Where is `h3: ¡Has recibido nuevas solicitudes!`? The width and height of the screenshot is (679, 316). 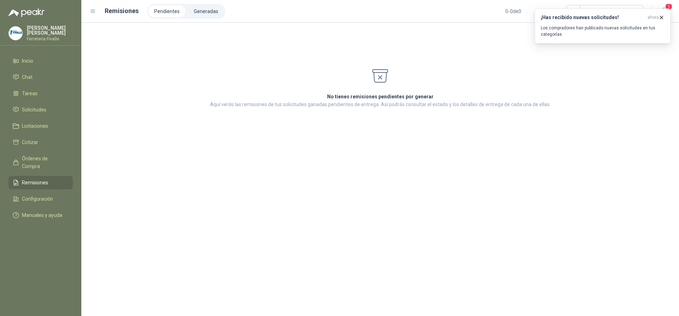 h3: ¡Has recibido nuevas solicitudes! is located at coordinates (593, 17).